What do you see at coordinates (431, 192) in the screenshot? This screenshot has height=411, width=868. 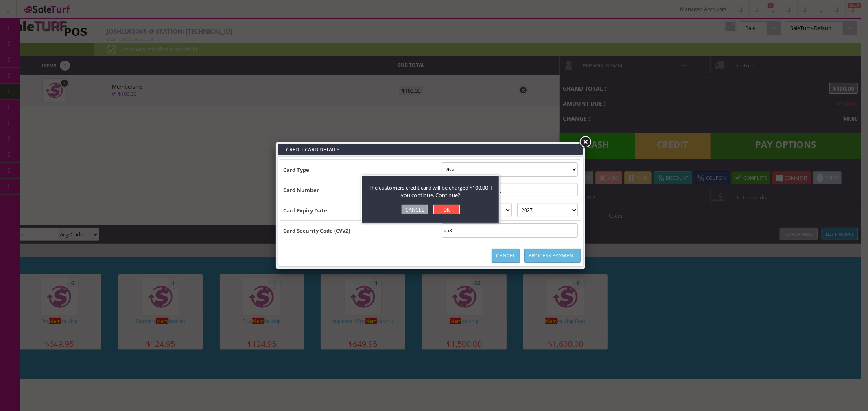 I see `p: The customers credit card will be charged $100.00 if you continue. Continue?` at bounding box center [431, 192].